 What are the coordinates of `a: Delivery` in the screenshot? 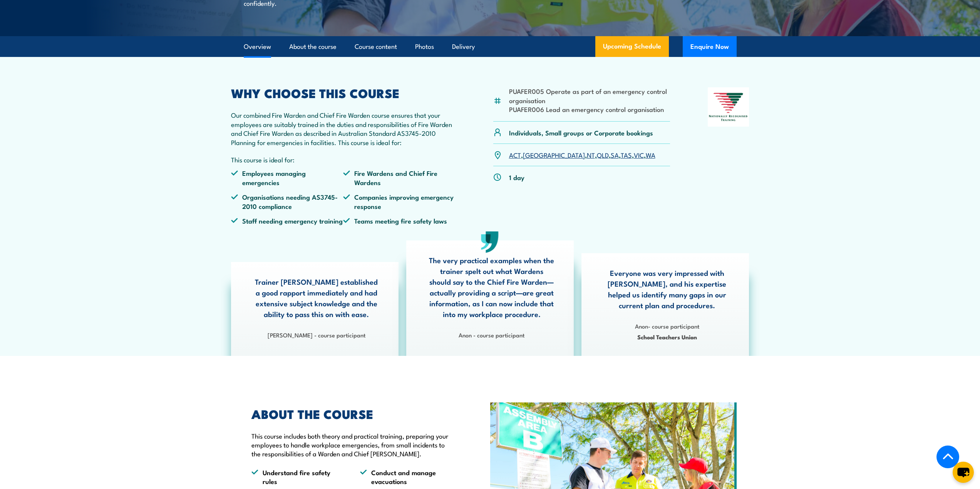 It's located at (463, 47).